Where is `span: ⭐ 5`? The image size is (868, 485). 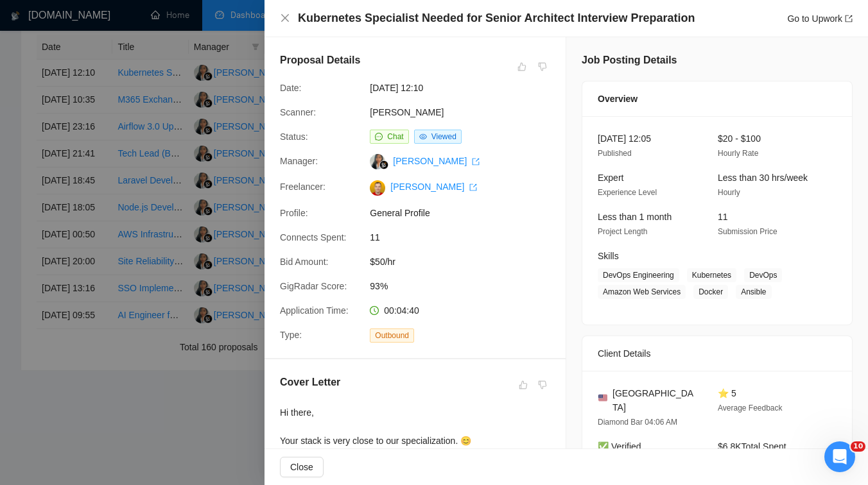
span: ⭐ 5 is located at coordinates (726, 393).